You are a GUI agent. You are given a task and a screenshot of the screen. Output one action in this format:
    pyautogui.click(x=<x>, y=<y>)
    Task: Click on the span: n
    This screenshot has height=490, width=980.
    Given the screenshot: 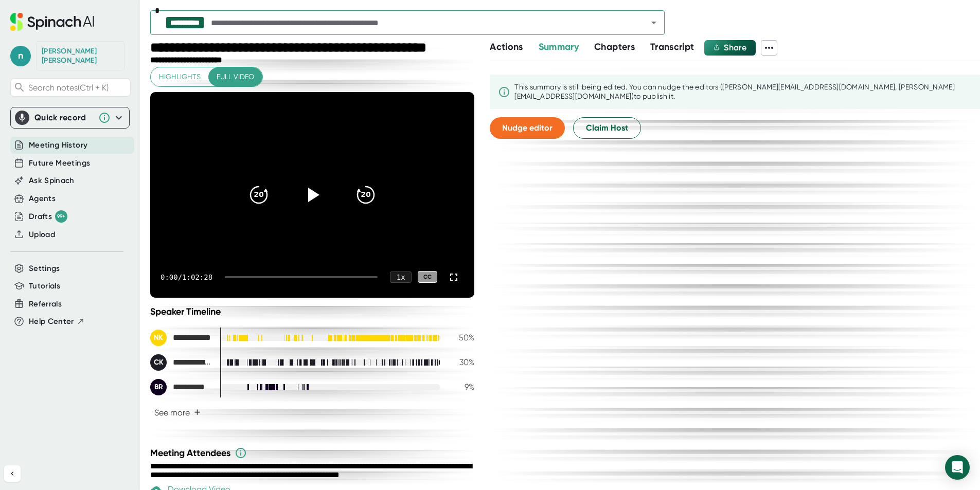 What is the action you would take?
    pyautogui.click(x=21, y=56)
    